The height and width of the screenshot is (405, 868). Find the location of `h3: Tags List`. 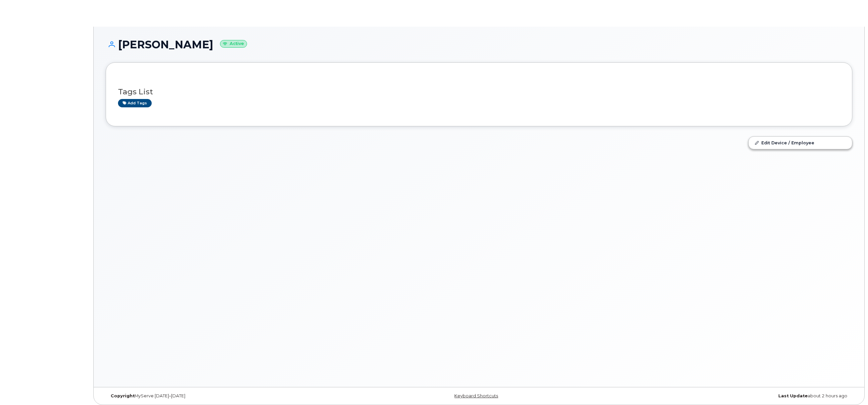

h3: Tags List is located at coordinates (479, 91).